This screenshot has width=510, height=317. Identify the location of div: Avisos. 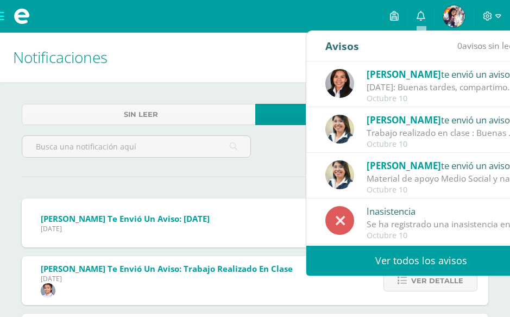
(342, 46).